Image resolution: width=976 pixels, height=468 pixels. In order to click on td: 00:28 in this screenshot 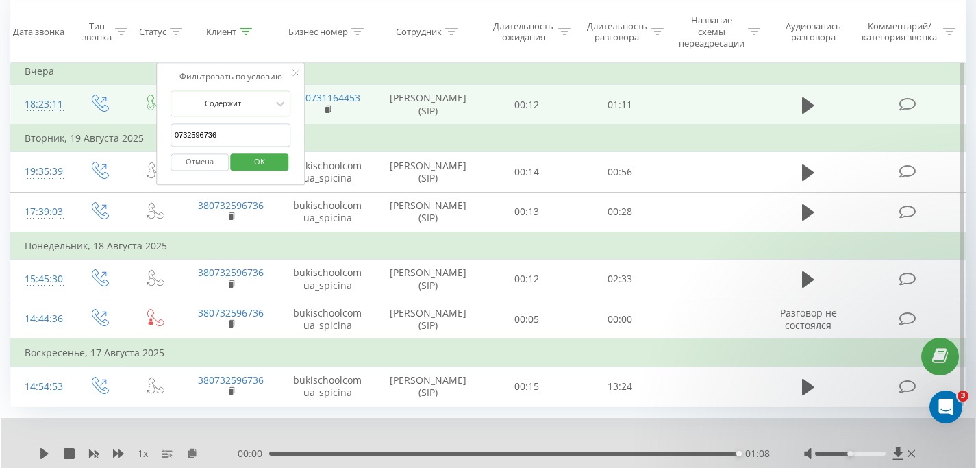, I will do `click(620, 212)`.